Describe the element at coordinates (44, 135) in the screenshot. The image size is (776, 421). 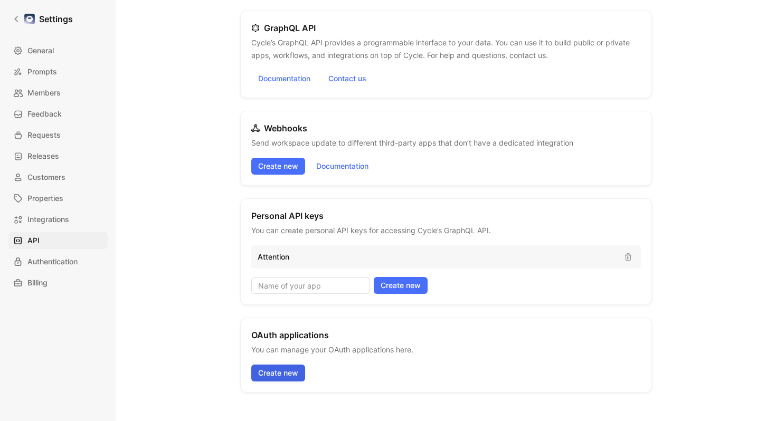
I see `span: Requests` at that location.